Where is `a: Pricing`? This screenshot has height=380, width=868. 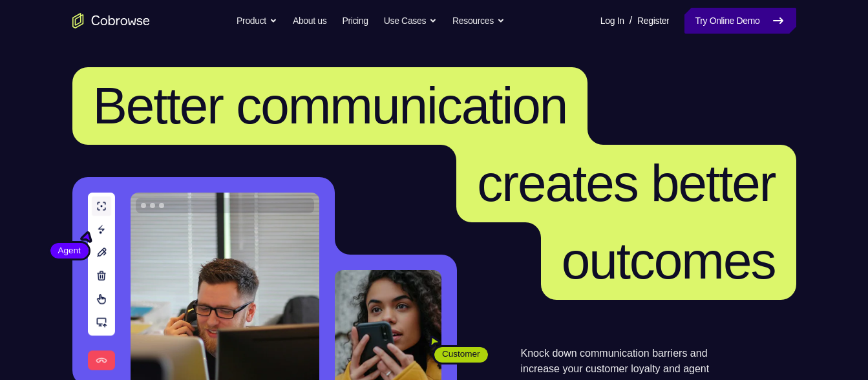 a: Pricing is located at coordinates (354, 20).